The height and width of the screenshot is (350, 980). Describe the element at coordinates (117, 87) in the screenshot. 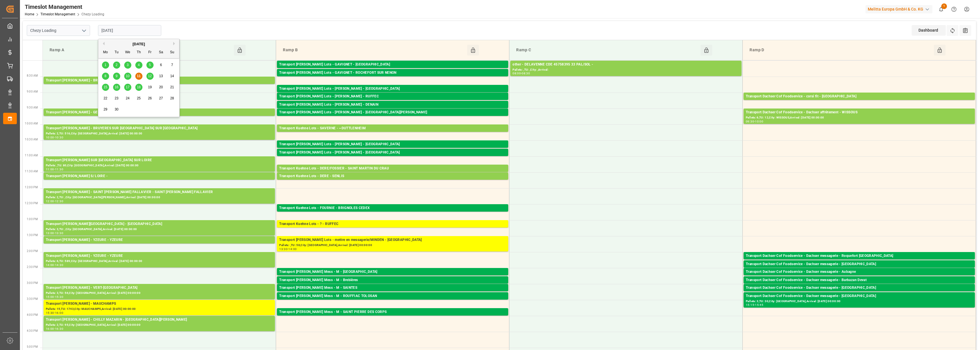

I see `div: Choose Tuesday, September 16th, 2025` at that location.